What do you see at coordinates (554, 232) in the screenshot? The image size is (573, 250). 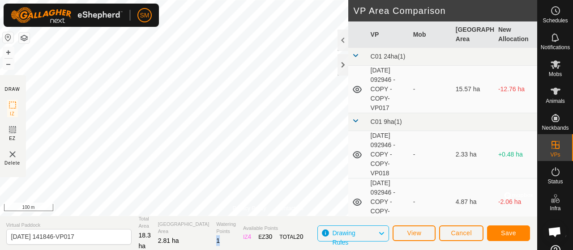 I see `div: Open chat` at bounding box center [554, 232].